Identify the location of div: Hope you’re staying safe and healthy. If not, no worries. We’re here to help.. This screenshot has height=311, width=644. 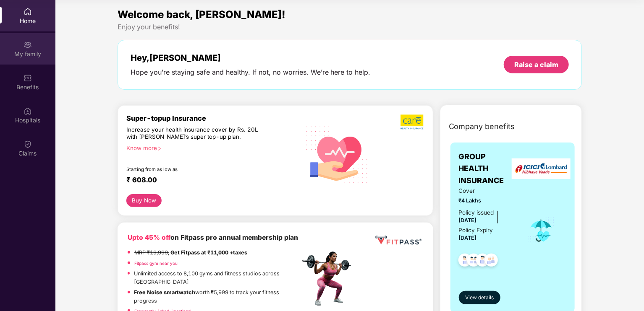
(251, 72).